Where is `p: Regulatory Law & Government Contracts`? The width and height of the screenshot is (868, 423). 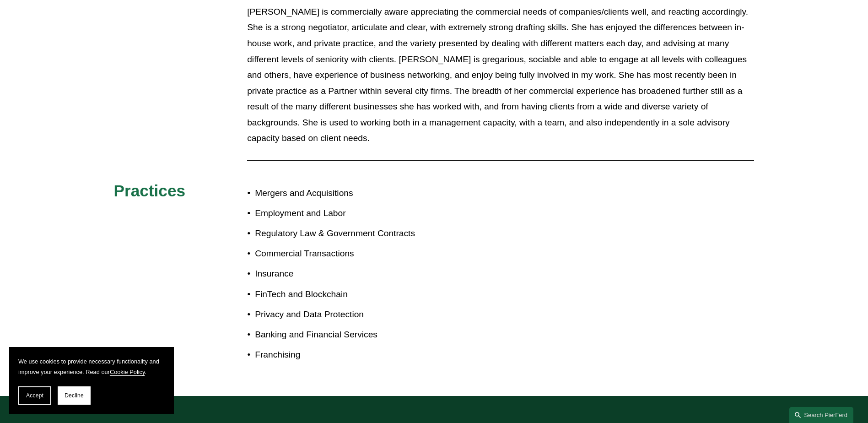 p: Regulatory Law & Government Contracts is located at coordinates (344, 234).